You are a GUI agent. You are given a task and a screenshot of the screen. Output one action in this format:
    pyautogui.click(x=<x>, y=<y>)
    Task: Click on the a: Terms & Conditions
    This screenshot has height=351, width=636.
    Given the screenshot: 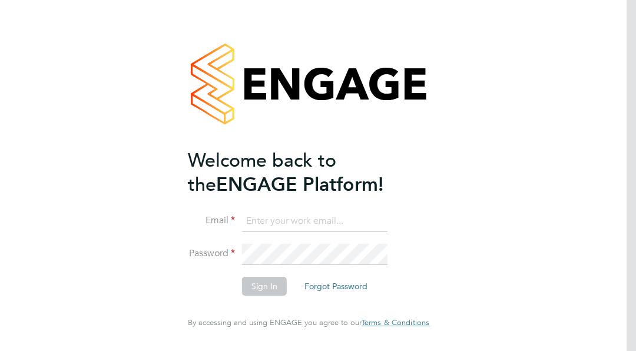 What is the action you would take?
    pyautogui.click(x=395, y=323)
    